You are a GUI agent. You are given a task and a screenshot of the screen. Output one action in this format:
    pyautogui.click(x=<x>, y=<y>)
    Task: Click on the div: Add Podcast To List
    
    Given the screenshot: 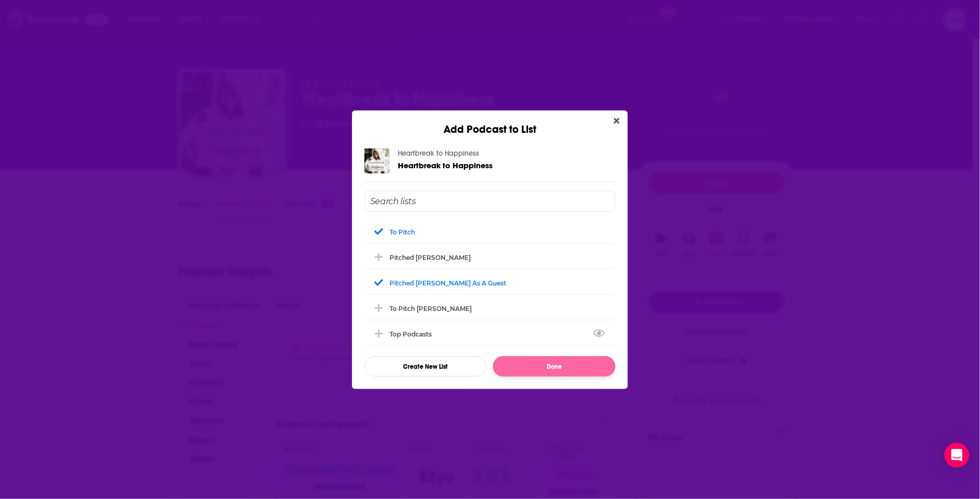 What is the action you would take?
    pyautogui.click(x=490, y=283)
    